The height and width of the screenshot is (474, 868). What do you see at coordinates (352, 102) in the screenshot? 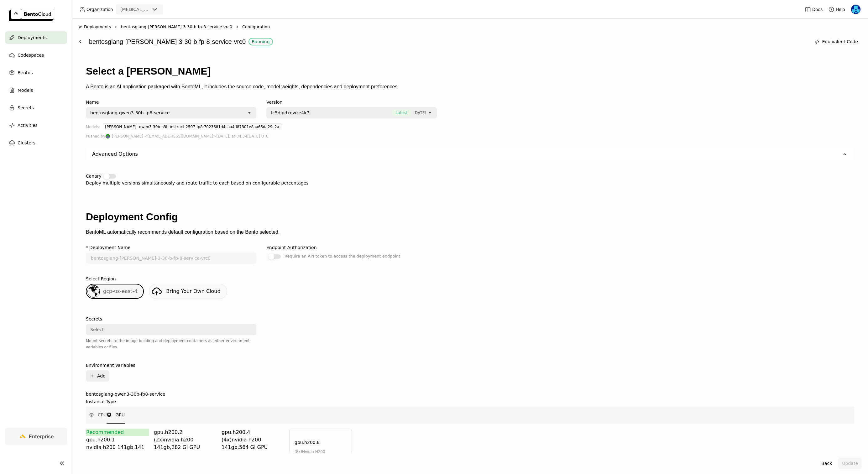
I see `div: Version` at bounding box center [352, 102].